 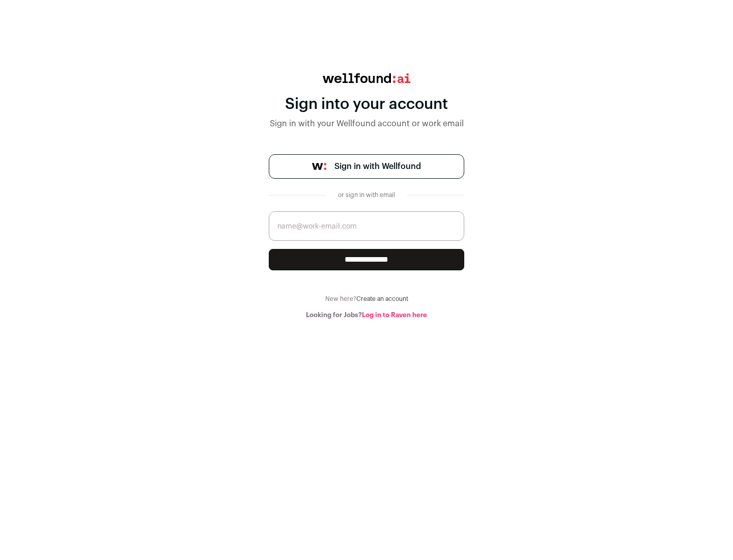 I want to click on div: or sign in with email, so click(x=366, y=195).